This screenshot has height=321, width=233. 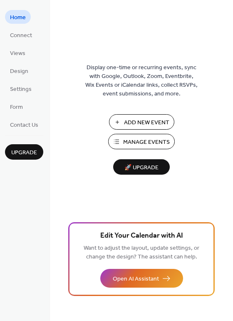 I want to click on a: Home, so click(x=18, y=17).